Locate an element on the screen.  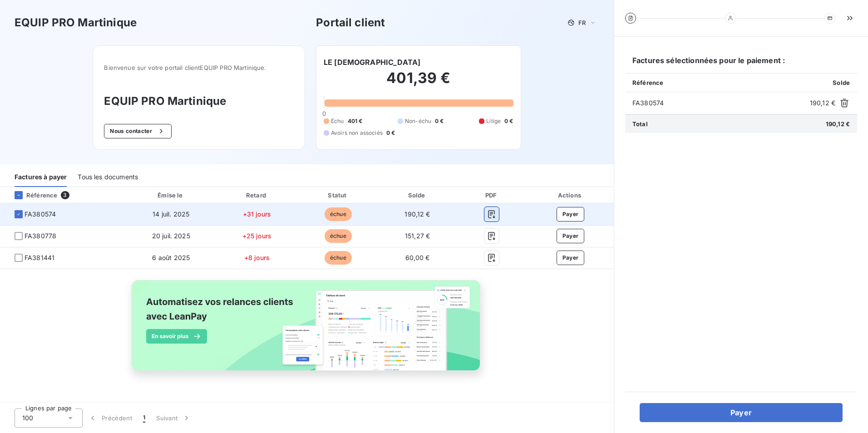
span: 1 is located at coordinates (144, 418).